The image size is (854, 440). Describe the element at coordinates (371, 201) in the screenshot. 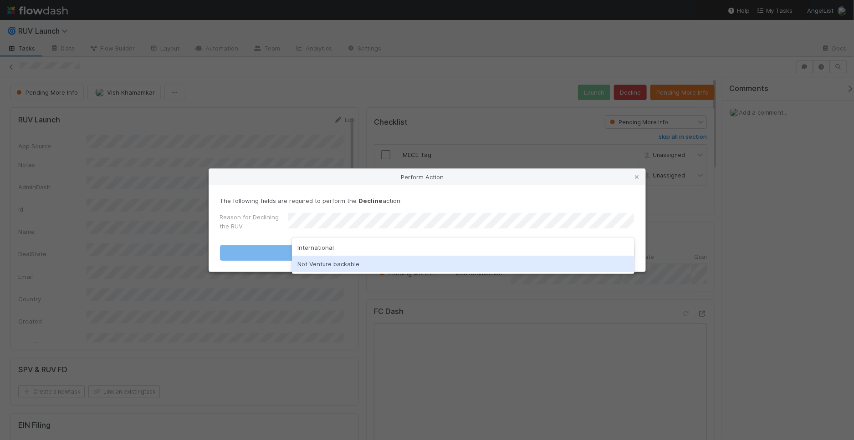

I see `strong: Decline` at that location.